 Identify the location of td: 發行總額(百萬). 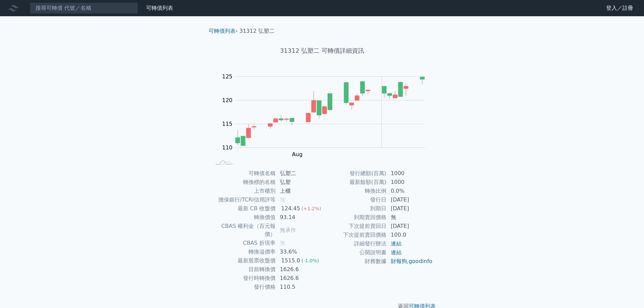
(354, 173).